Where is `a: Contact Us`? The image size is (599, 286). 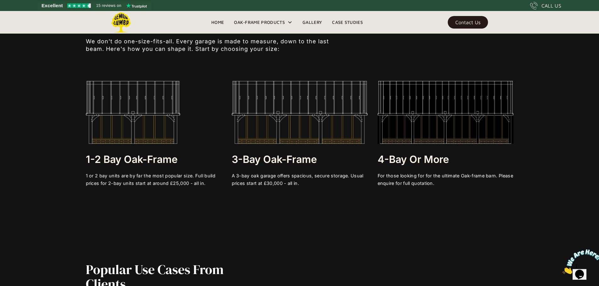 a: Contact Us is located at coordinates (468, 22).